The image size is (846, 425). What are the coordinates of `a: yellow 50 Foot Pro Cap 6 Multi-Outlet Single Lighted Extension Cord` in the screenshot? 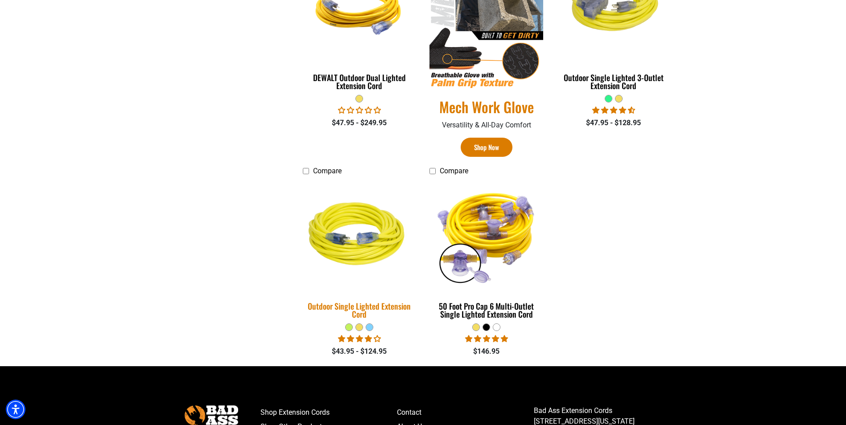 It's located at (486, 252).